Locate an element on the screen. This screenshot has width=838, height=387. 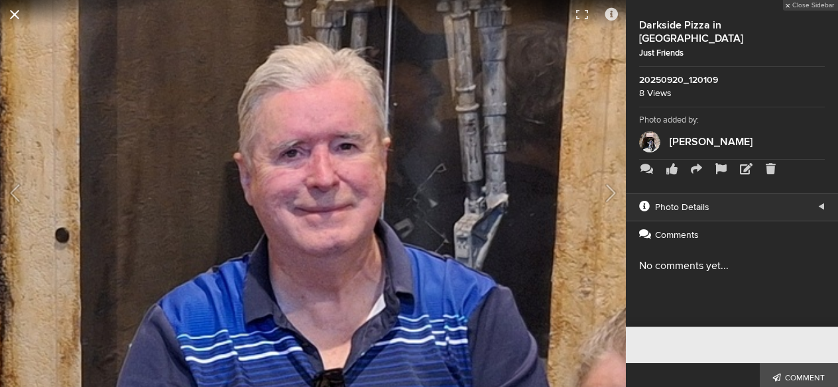
h2: Comments is located at coordinates (732, 235).